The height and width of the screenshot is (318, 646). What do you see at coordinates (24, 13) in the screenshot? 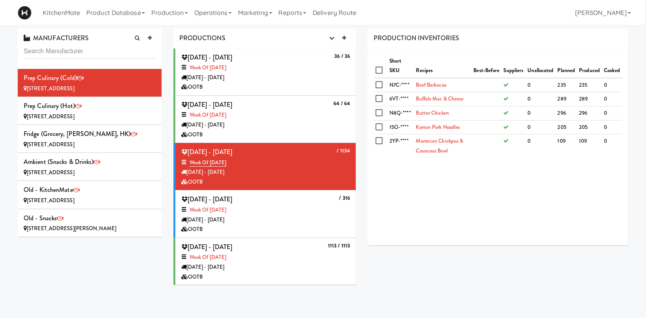
I see `img: Micromart` at bounding box center [24, 13].